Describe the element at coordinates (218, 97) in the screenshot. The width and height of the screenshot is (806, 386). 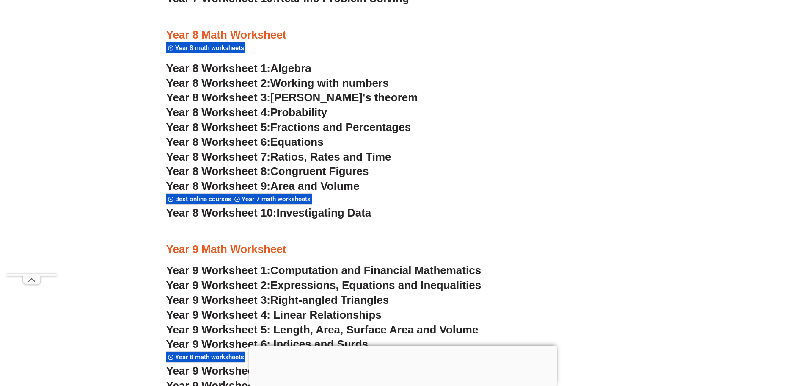
I see `span: Year 8 Worksheet 3:` at that location.